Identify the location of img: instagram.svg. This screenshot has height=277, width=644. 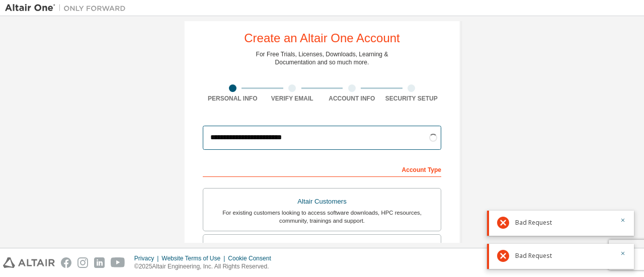
(82, 262).